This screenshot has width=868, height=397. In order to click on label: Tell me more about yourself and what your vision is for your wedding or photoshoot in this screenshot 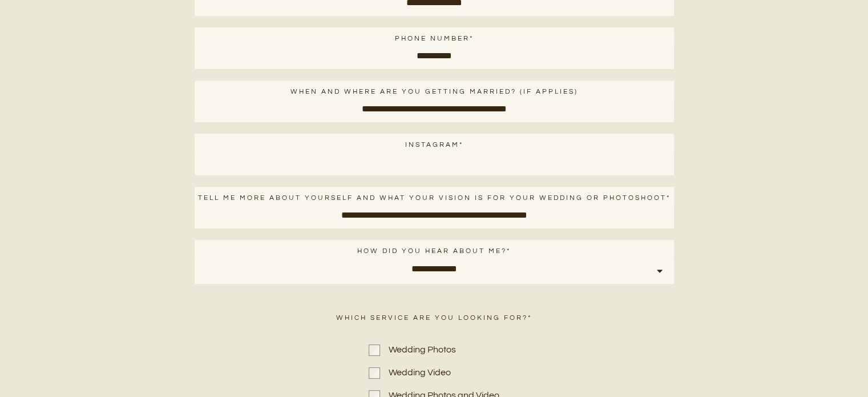, I will do `click(434, 197)`.